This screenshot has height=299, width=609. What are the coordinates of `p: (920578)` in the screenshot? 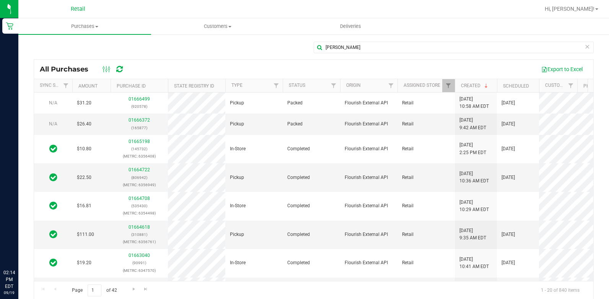 It's located at (139, 106).